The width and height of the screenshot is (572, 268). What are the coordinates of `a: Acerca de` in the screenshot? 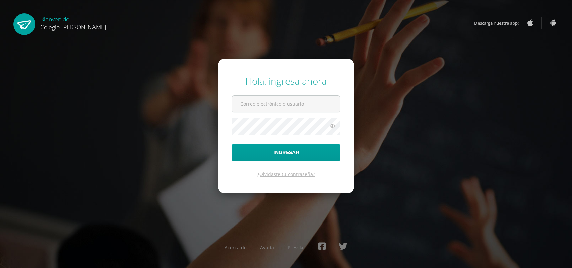 It's located at (236, 248).